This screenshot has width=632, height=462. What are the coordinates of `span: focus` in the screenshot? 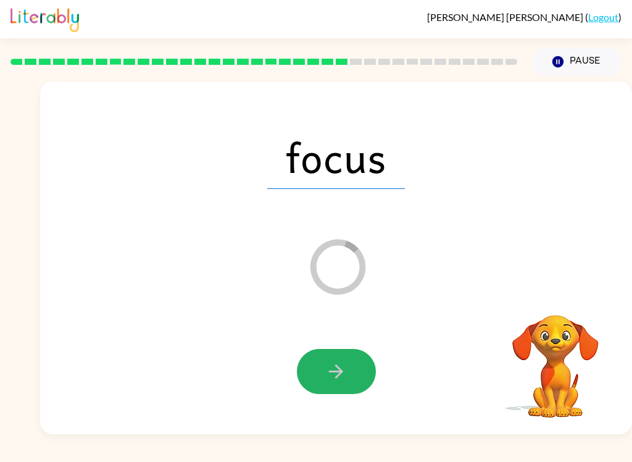 It's located at (336, 157).